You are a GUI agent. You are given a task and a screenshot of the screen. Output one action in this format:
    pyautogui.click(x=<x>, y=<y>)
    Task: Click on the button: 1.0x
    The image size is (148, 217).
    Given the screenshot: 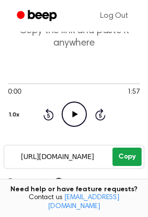 What is the action you would take?
    pyautogui.click(x=15, y=115)
    